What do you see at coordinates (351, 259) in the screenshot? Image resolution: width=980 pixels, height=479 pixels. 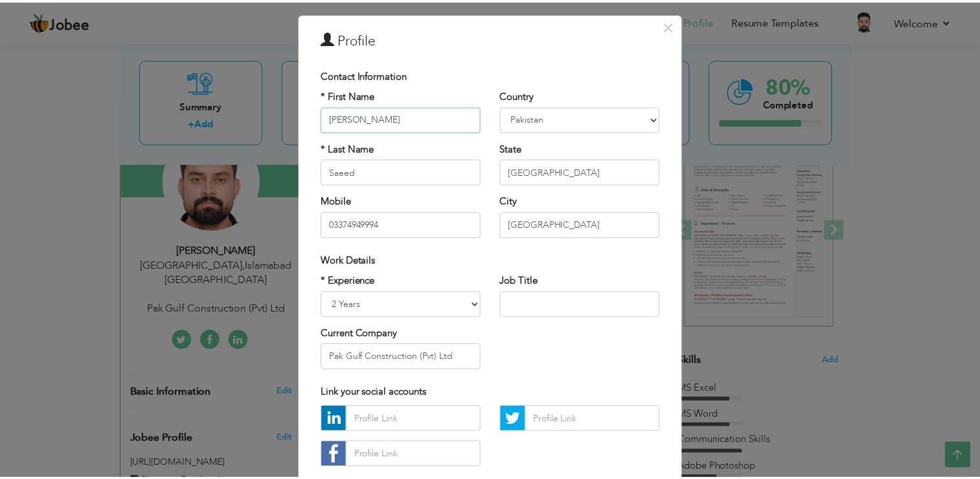 I see `span: Work Details` at bounding box center [351, 259].